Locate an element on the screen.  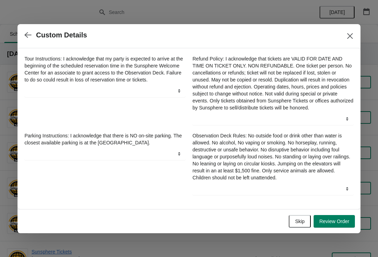
h2: Custom Details is located at coordinates (62, 35).